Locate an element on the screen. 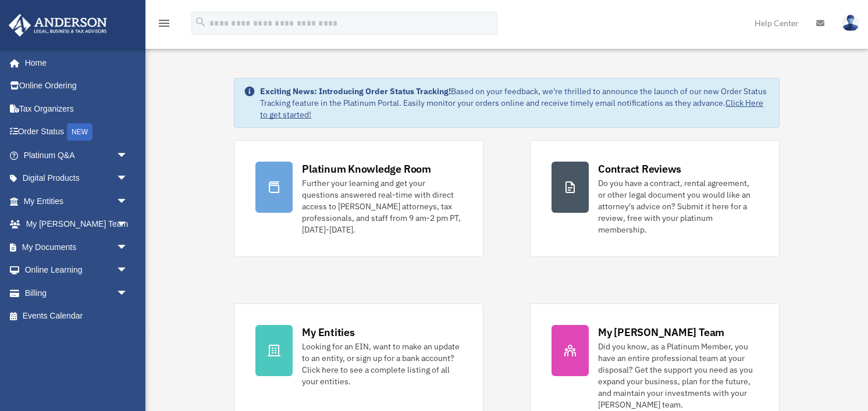 The width and height of the screenshot is (868, 411). div: My Entities is located at coordinates (328, 332).